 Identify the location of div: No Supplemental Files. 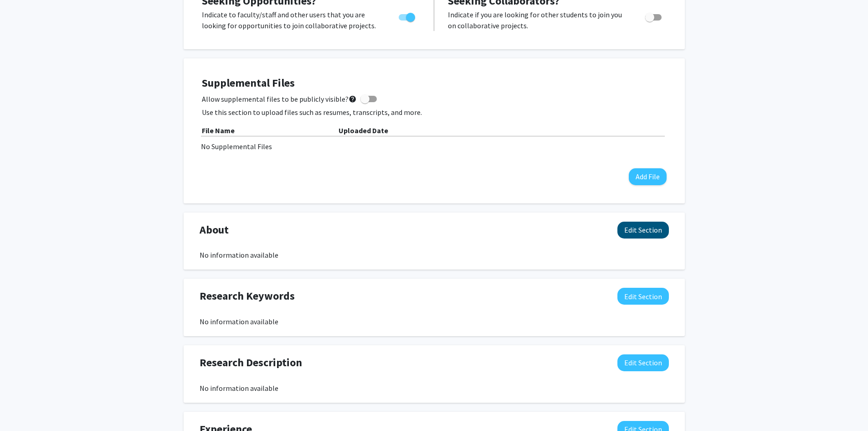
(434, 147).